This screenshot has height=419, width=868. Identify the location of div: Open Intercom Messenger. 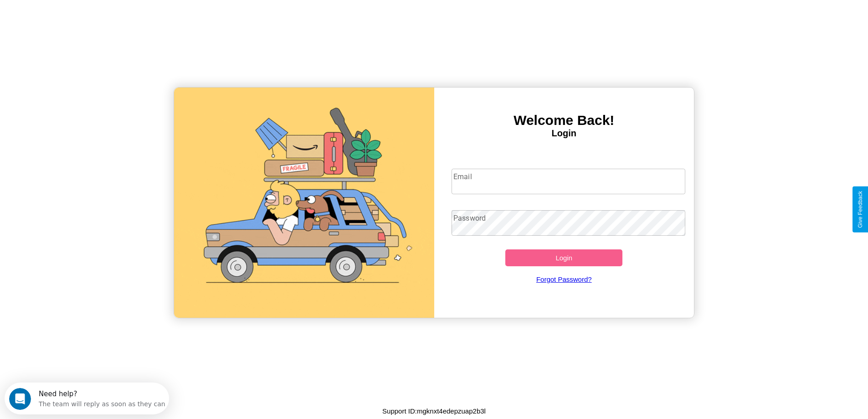
(87, 16).